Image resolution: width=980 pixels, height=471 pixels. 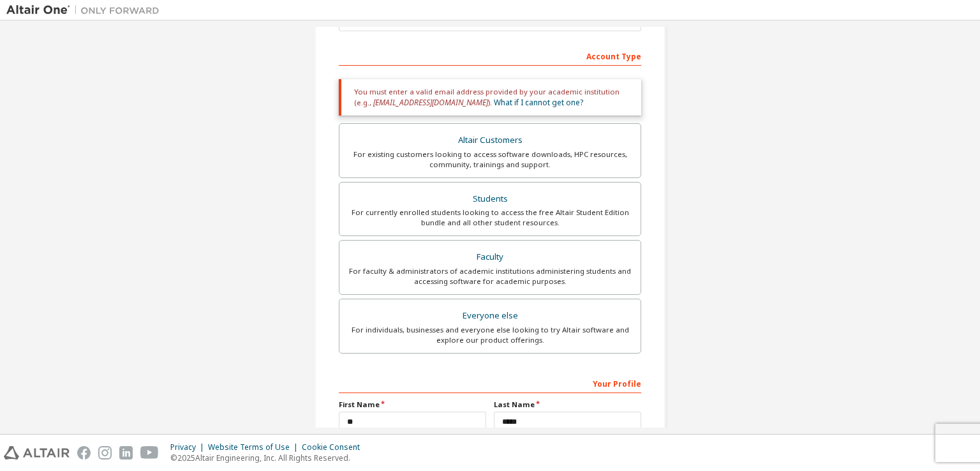 What do you see at coordinates (490, 382) in the screenshot?
I see `div: Your Profile` at bounding box center [490, 382].